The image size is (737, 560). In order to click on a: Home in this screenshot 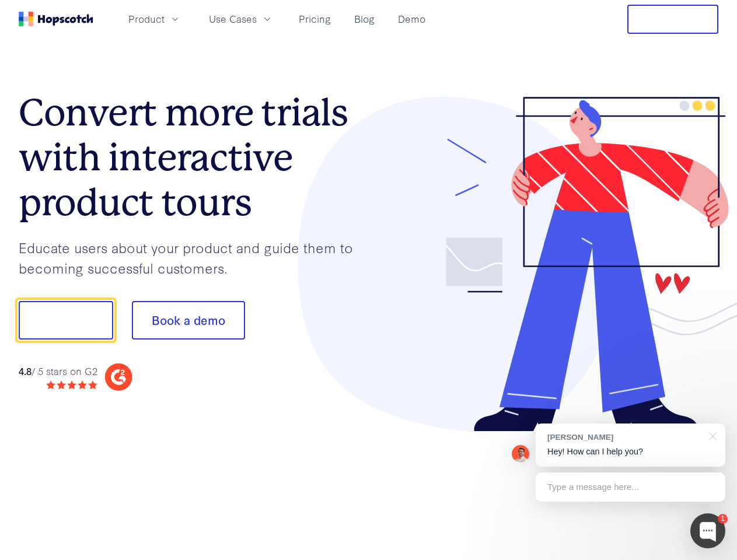, I will do `click(56, 18)`.